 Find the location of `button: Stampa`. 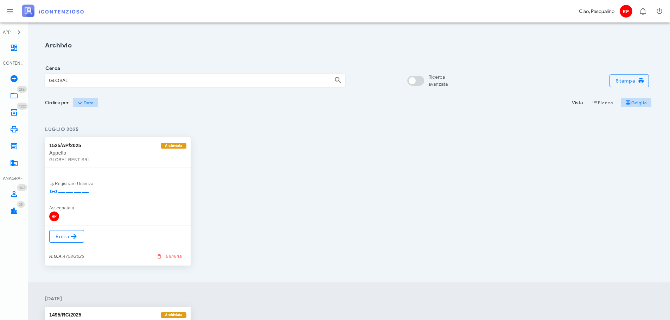

button: Stampa is located at coordinates (629, 81).